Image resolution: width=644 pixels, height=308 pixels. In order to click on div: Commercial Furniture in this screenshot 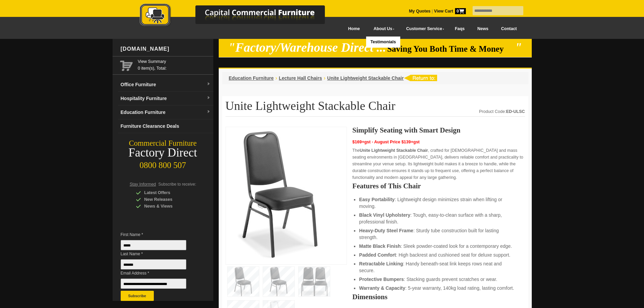, I will do `click(163, 143)`.